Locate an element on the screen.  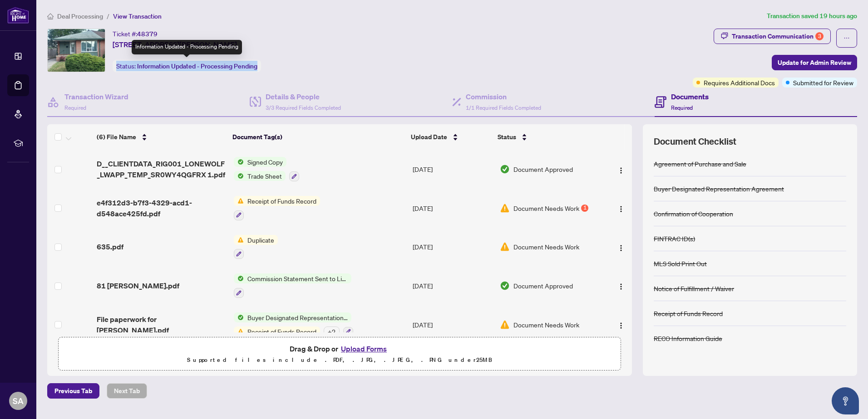
span: Document Checklist is located at coordinates (695, 142).